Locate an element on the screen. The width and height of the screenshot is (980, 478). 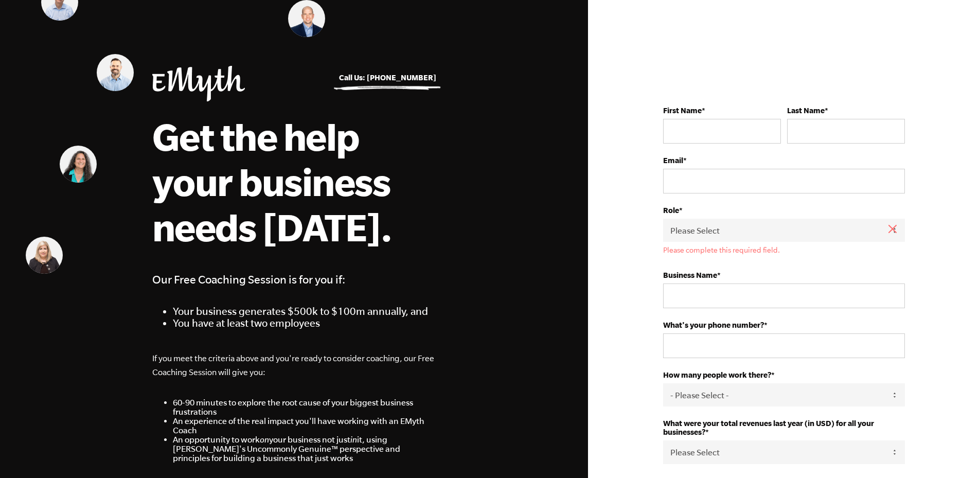
strong: First Name is located at coordinates (682, 110).